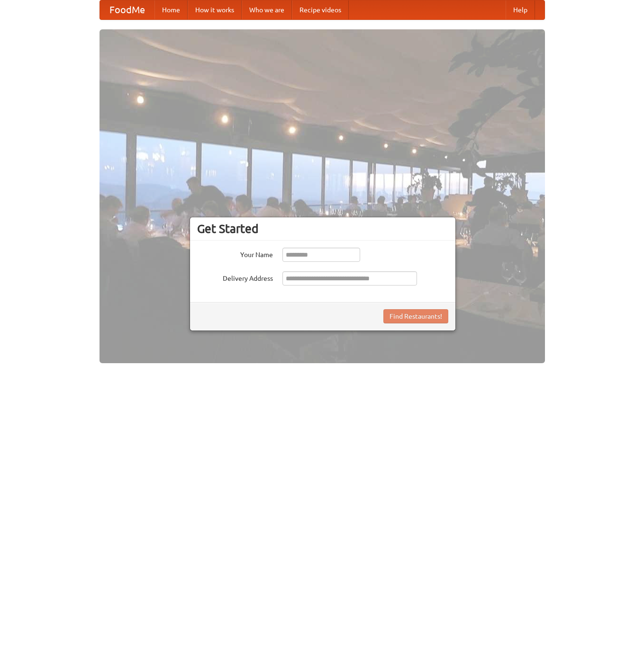  Describe the element at coordinates (520, 10) in the screenshot. I see `a: Help` at that location.